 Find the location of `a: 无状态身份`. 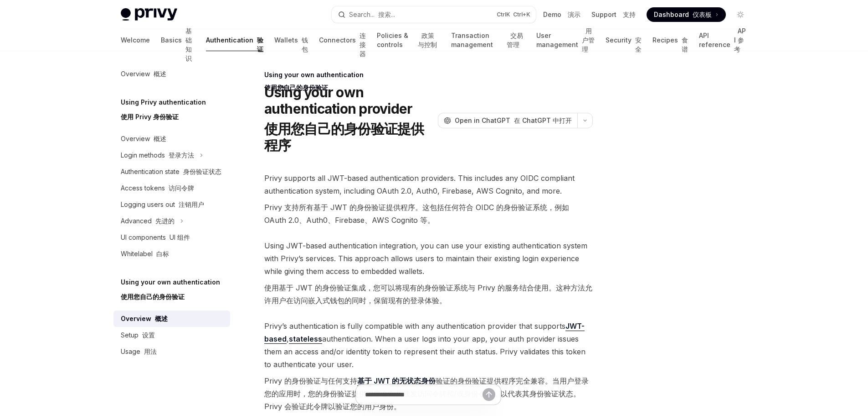

a: 无状态身份 is located at coordinates (417, 381).